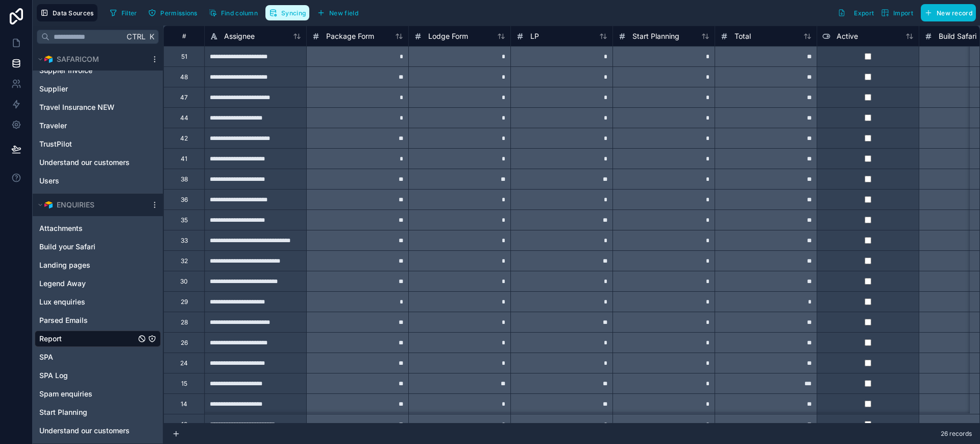 The image size is (980, 444). Describe the element at coordinates (947, 13) in the screenshot. I see `a: New record` at that location.